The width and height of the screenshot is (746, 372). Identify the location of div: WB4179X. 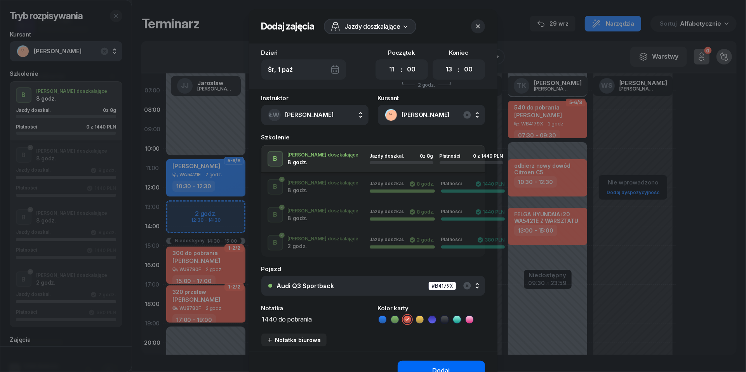
(442, 286).